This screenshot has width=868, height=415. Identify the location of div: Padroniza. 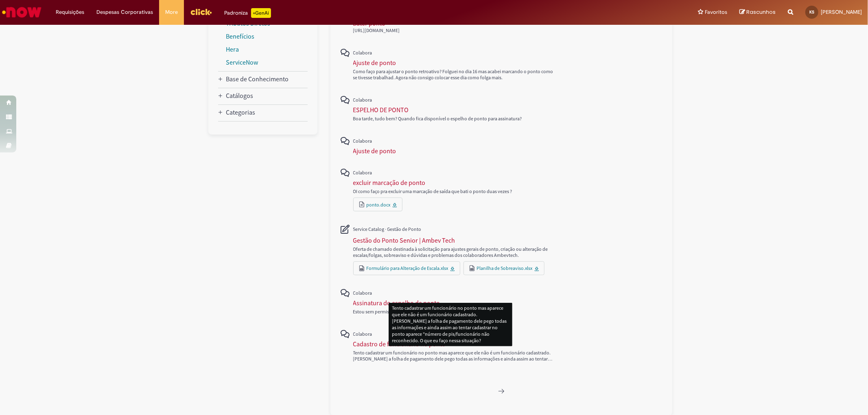
(248, 13).